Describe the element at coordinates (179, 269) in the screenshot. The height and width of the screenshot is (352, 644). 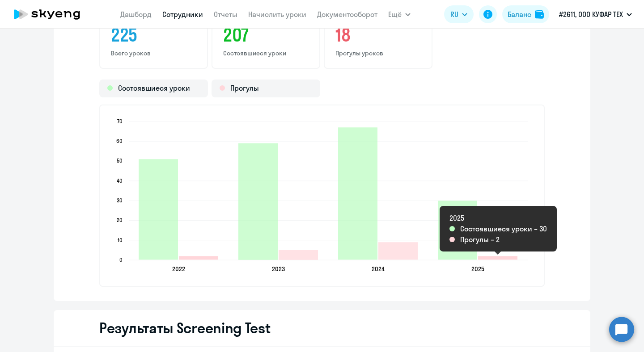
I see `text: 2022` at that location.